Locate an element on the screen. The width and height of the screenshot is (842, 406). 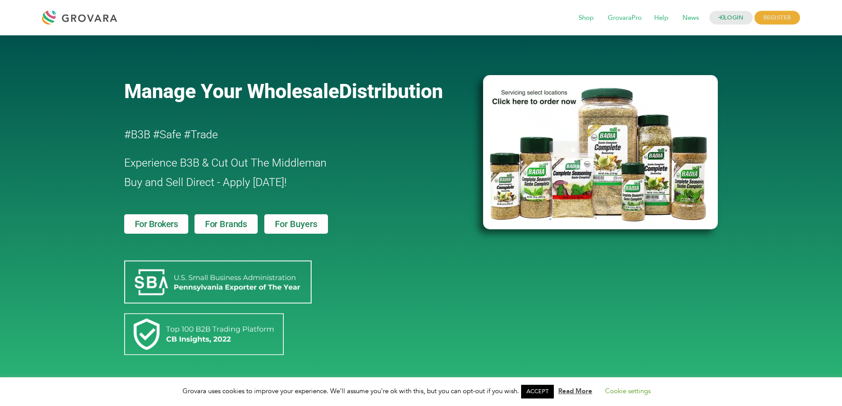
a: News is located at coordinates (690, 18).